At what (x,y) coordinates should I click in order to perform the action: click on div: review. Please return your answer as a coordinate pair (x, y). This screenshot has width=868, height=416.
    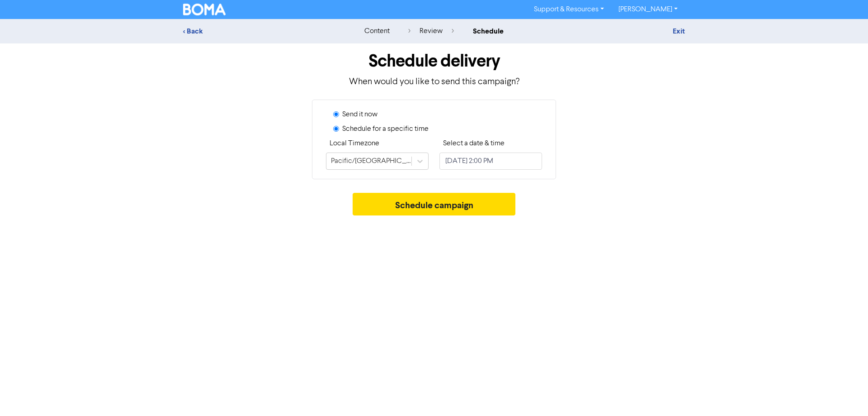
    Looking at the image, I should click on (431, 31).